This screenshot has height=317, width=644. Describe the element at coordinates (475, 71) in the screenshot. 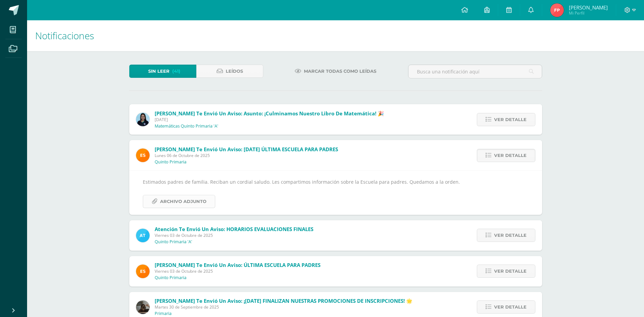

I see `input: Busca una notificación aquí` at that location.